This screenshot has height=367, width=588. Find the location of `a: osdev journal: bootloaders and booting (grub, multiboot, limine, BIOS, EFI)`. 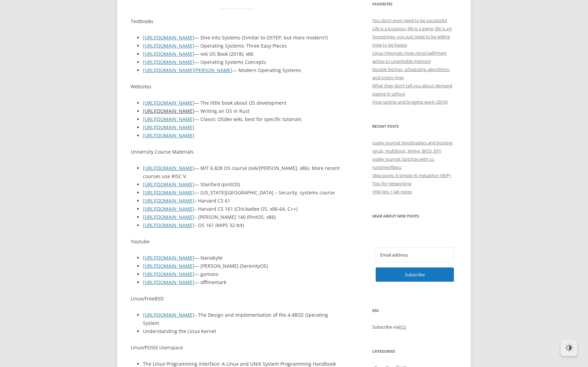

a: osdev journal: bootloaders and booting (grub, multiboot, limine, BIOS, EFI) is located at coordinates (412, 147).